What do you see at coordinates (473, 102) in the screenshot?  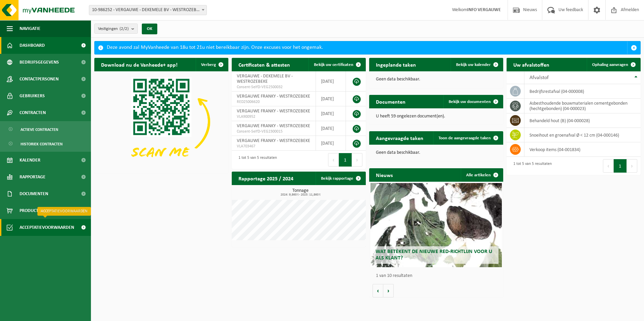 I see `a: Bekijk uw documenten` at bounding box center [473, 102].